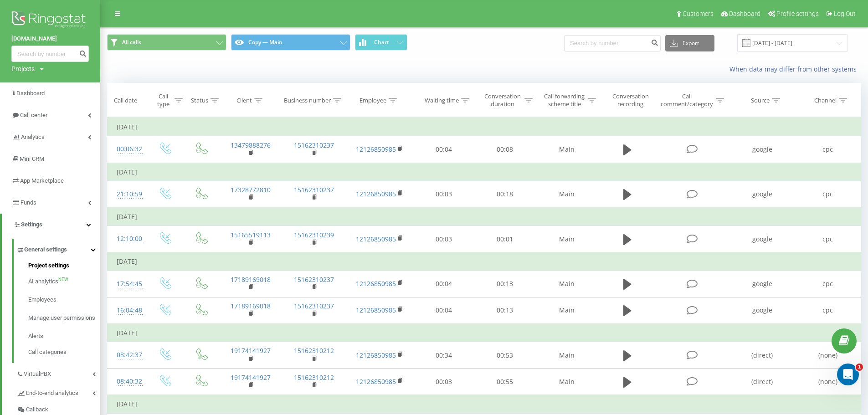 The width and height of the screenshot is (868, 415). Describe the element at coordinates (51, 225) in the screenshot. I see `a: Settings` at that location.